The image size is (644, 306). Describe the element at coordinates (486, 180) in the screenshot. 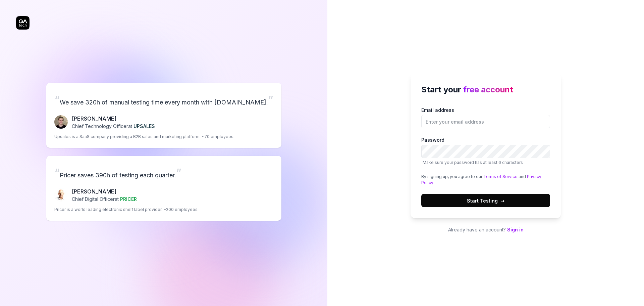

I see `div: By signing up, you agree to our and` at that location.